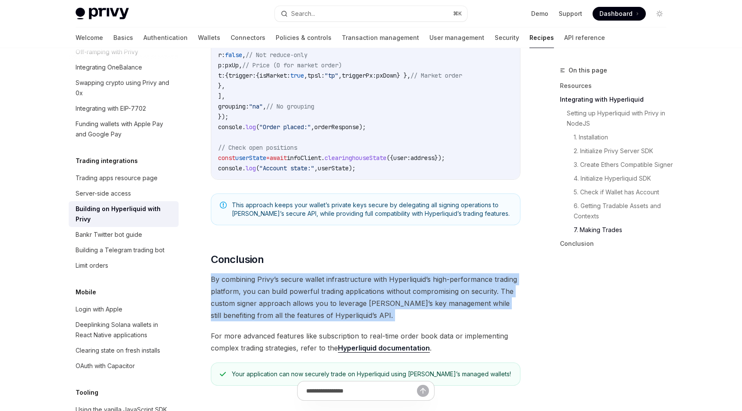 The image size is (742, 411). I want to click on a: Deeplinking Solana wallets in React Native applications, so click(124, 330).